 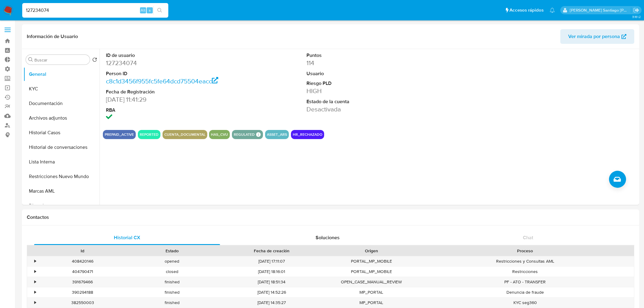 What do you see at coordinates (61, 191) in the screenshot?
I see `button: Marcas AML` at bounding box center [61, 191].